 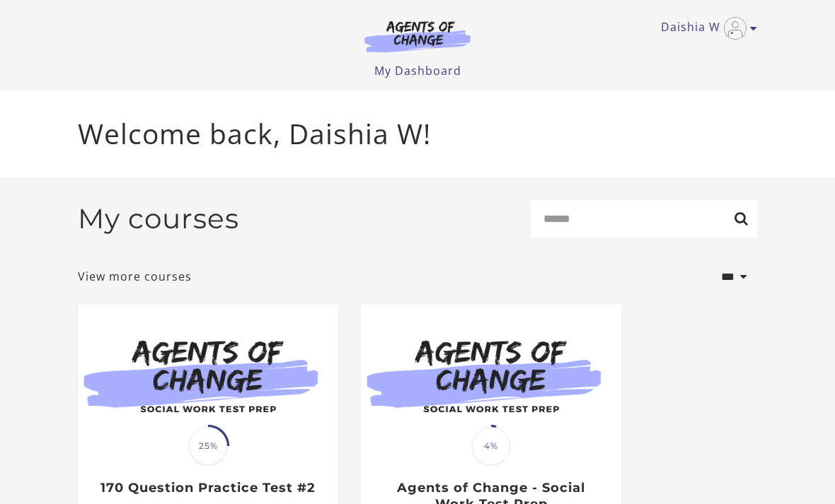 I want to click on p: Welcome back, Daishia W!, so click(x=417, y=134).